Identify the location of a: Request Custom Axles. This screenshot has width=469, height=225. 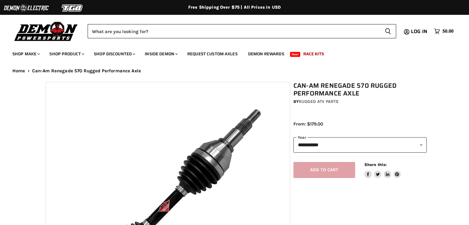
(212, 54).